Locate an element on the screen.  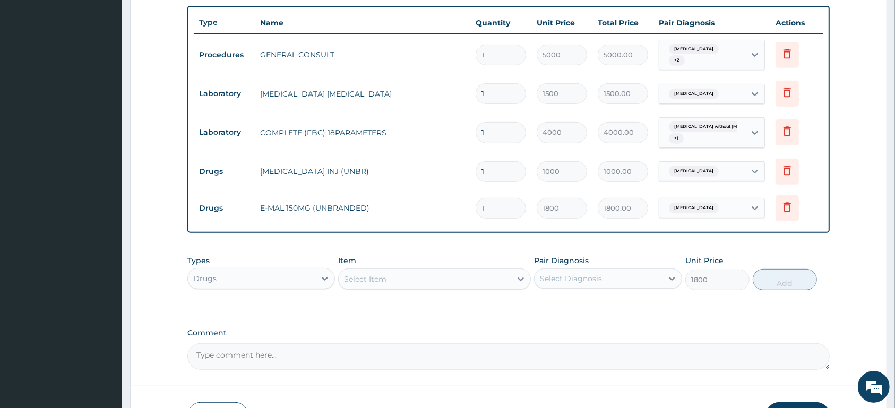
th: Name is located at coordinates (362, 23).